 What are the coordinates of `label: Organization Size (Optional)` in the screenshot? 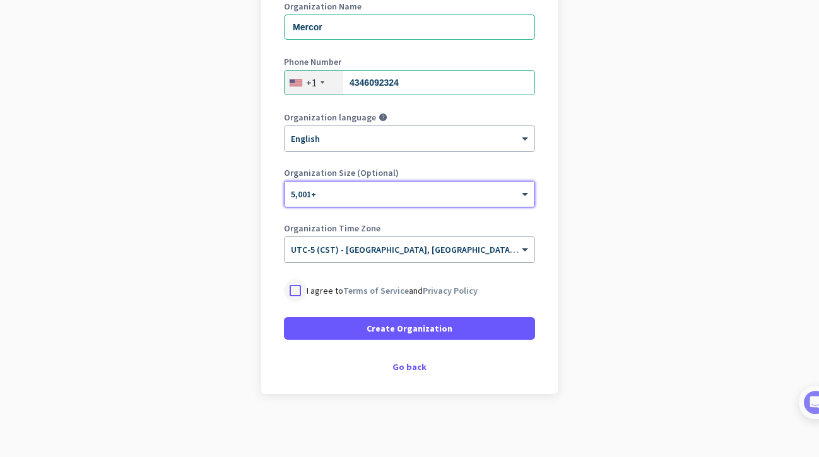 It's located at (409, 173).